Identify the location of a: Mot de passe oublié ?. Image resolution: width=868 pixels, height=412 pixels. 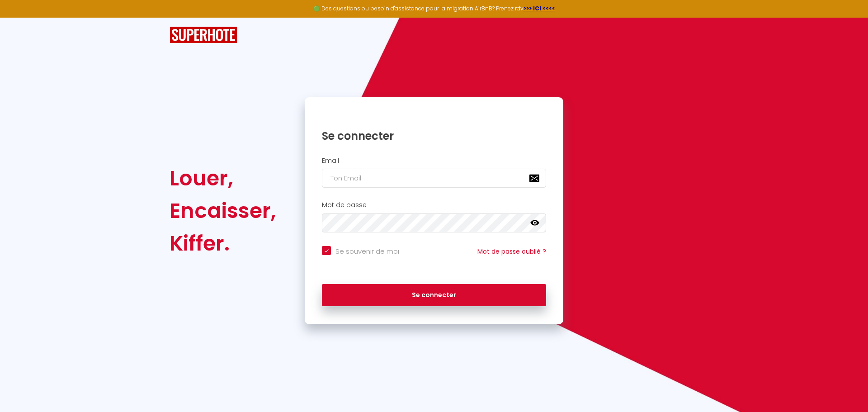
(512, 252).